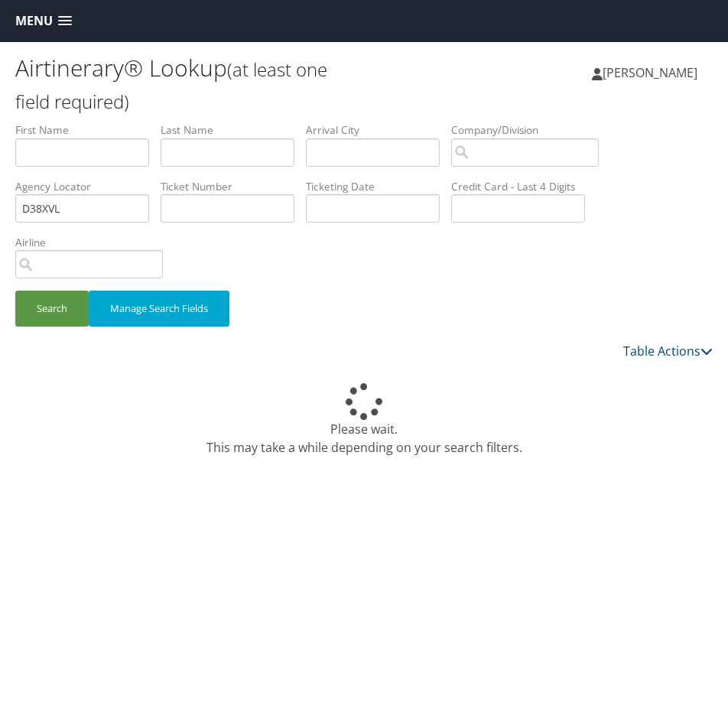 The image size is (728, 709). I want to click on label: First Name, so click(88, 130).